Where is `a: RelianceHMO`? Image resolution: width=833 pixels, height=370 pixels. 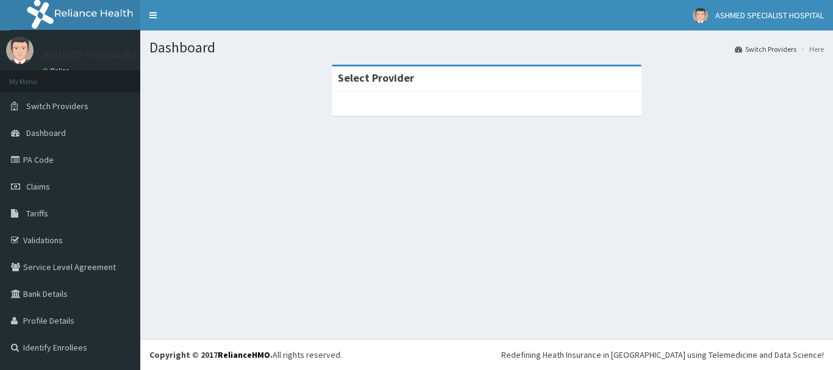 a: RelianceHMO is located at coordinates (244, 355).